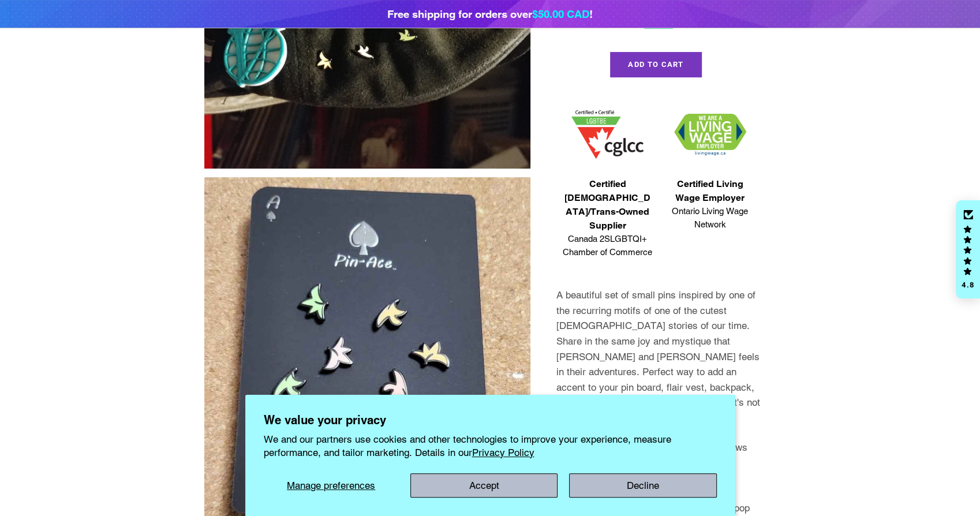  What do you see at coordinates (490, 420) in the screenshot?
I see `h2: We value your privacy` at bounding box center [490, 420].